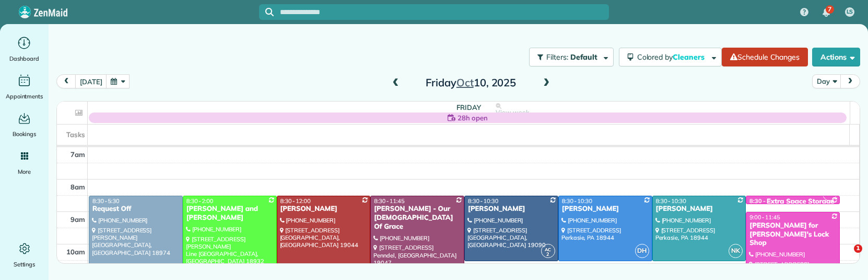 This screenshot has height=280, width=868. I want to click on span: Friday, so click(468, 107).